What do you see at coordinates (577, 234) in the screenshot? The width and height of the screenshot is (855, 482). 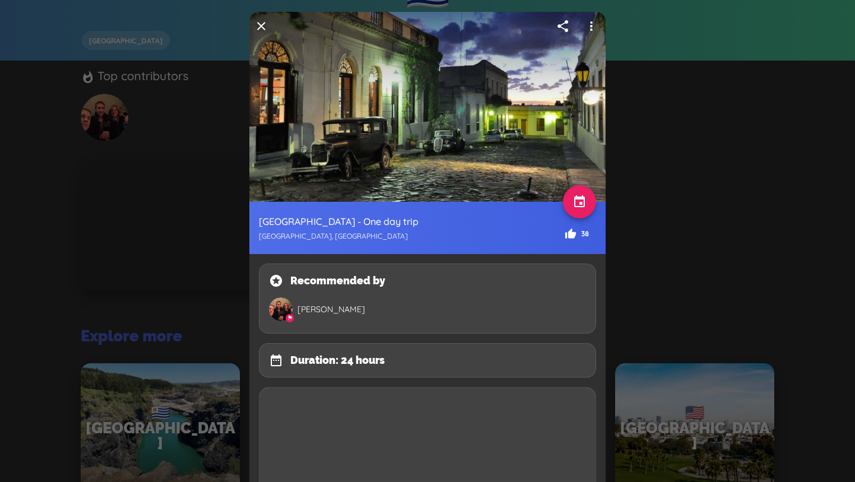 I see `button: 38` at bounding box center [577, 234].